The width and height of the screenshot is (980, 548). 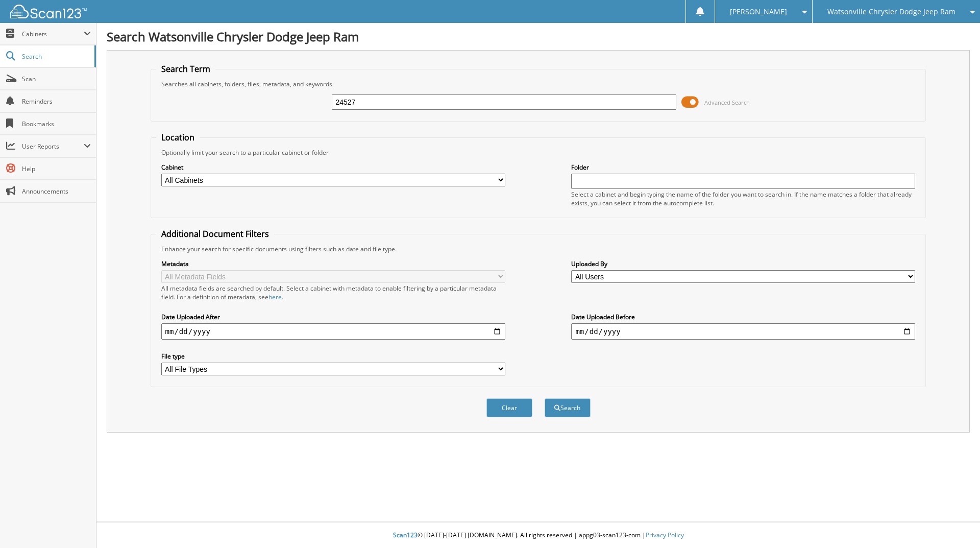 What do you see at coordinates (56, 79) in the screenshot?
I see `span: Scan` at bounding box center [56, 79].